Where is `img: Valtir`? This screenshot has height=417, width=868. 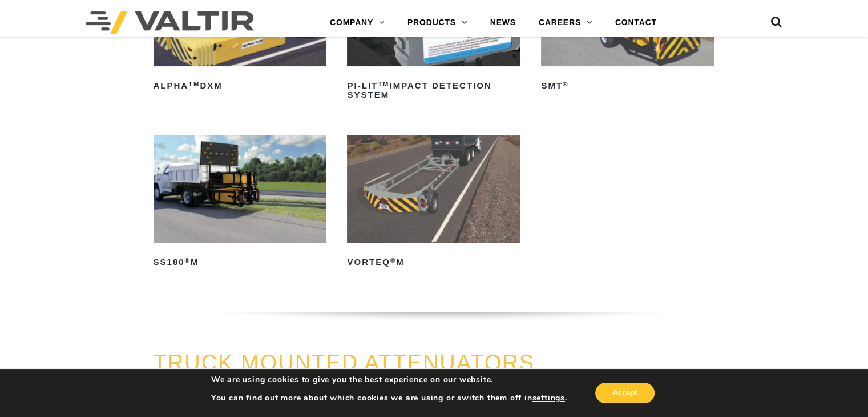
img: Valtir is located at coordinates (170, 23).